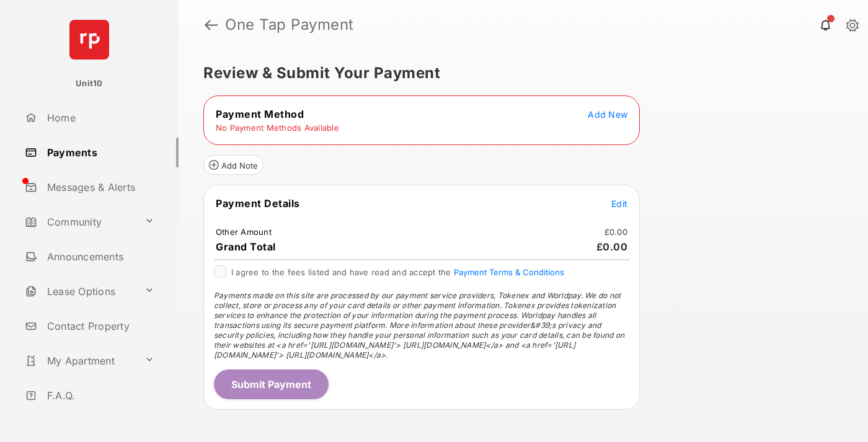 Image resolution: width=868 pixels, height=442 pixels. What do you see at coordinates (398, 273) in the screenshot?
I see `span: I agree to the fees listed and have read and accept the` at bounding box center [398, 273].